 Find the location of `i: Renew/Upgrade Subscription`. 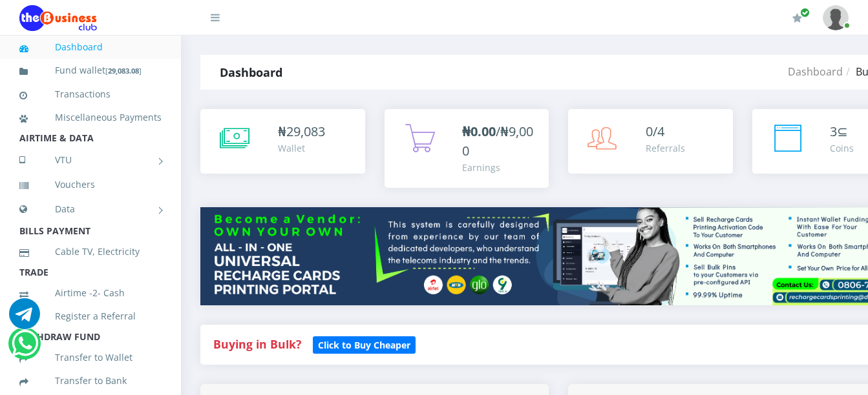

i: Renew/Upgrade Subscription is located at coordinates (797, 18).